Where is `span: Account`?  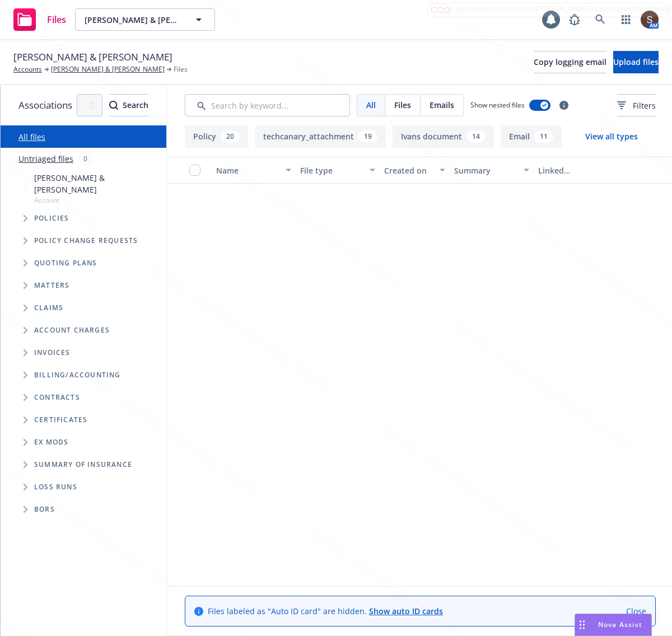 span: Account is located at coordinates (98, 200).